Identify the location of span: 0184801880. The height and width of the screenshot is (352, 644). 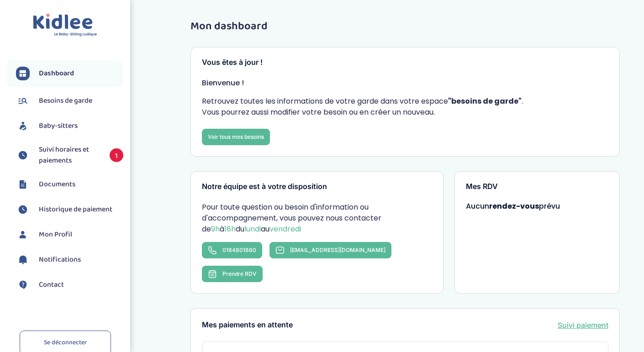
(239, 250).